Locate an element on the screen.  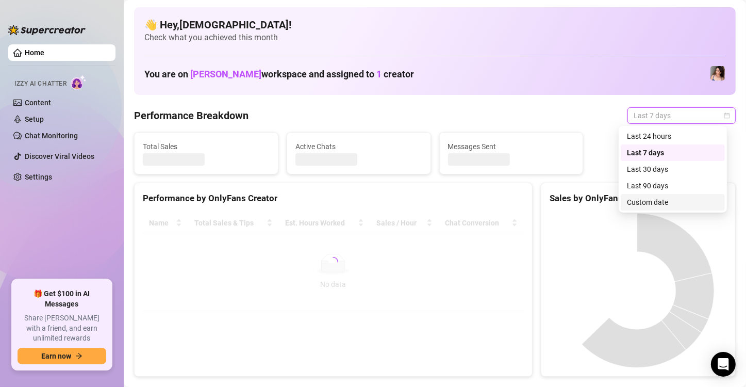
button: Earn nowarrow-right is located at coordinates (62, 356).